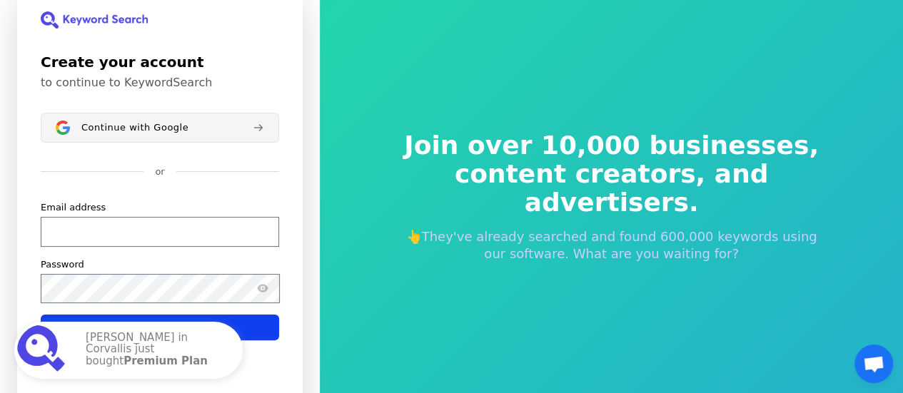 The image size is (903, 393). What do you see at coordinates (159, 172) in the screenshot?
I see `p: or` at bounding box center [159, 172].